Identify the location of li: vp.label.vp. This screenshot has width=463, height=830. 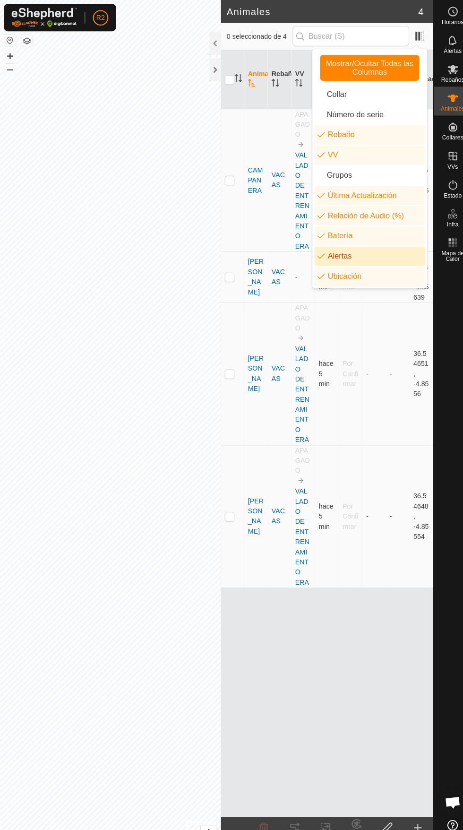
(363, 152).